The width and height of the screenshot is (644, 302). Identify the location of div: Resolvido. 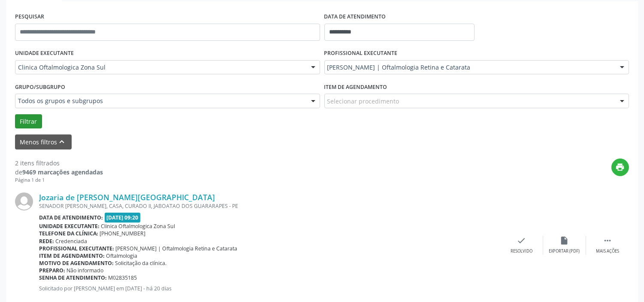
(521, 251).